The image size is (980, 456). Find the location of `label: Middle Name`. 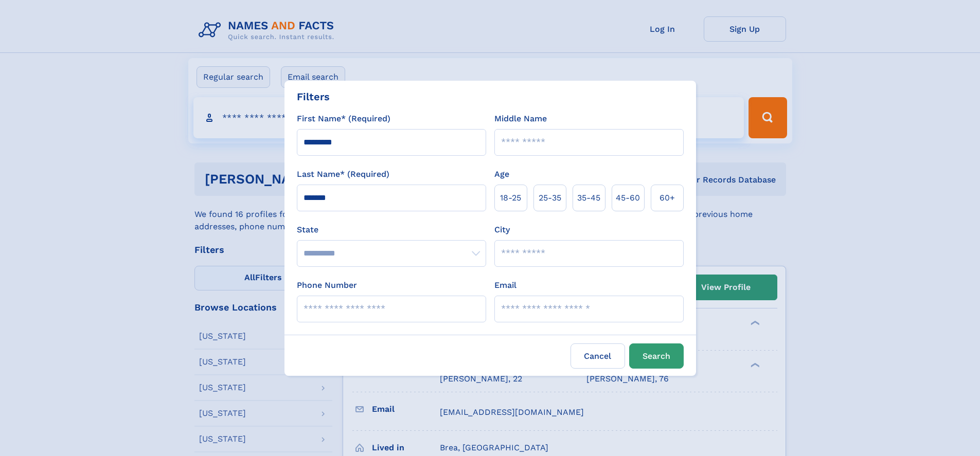

label: Middle Name is located at coordinates (520, 119).